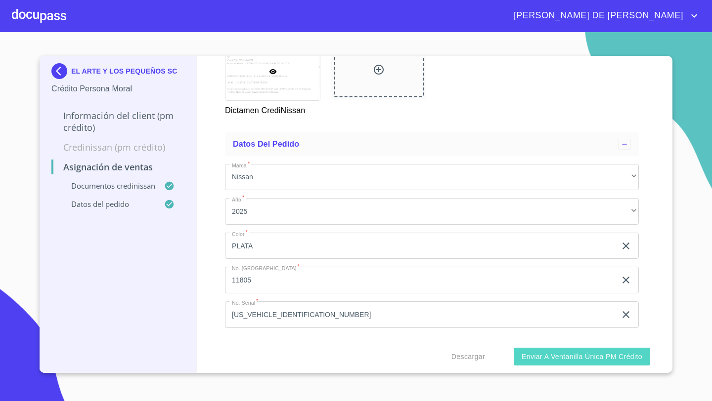 This screenshot has height=401, width=712. I want to click on p: Credinissan (PM crédito), so click(118, 147).